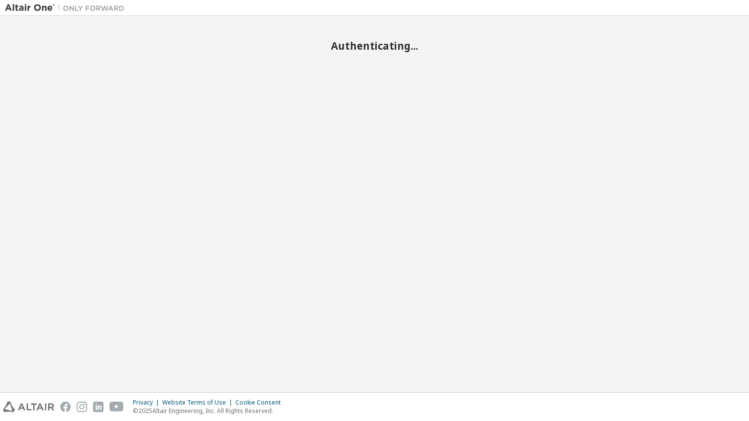 This screenshot has height=421, width=749. I want to click on img: linkedin.svg, so click(98, 407).